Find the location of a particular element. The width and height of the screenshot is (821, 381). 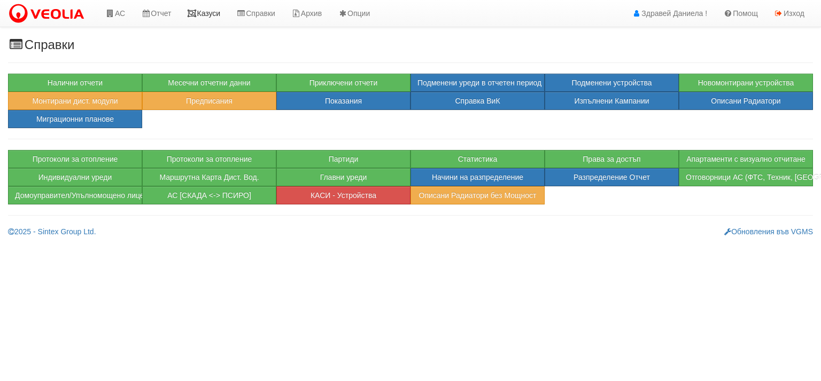

button: Партиди is located at coordinates (343, 159).